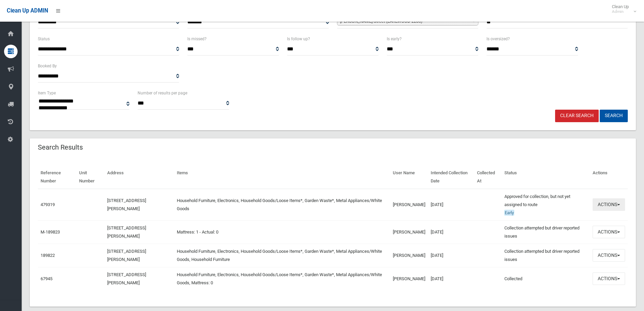 The image size is (644, 311). I want to click on td: Collected, so click(545, 278).